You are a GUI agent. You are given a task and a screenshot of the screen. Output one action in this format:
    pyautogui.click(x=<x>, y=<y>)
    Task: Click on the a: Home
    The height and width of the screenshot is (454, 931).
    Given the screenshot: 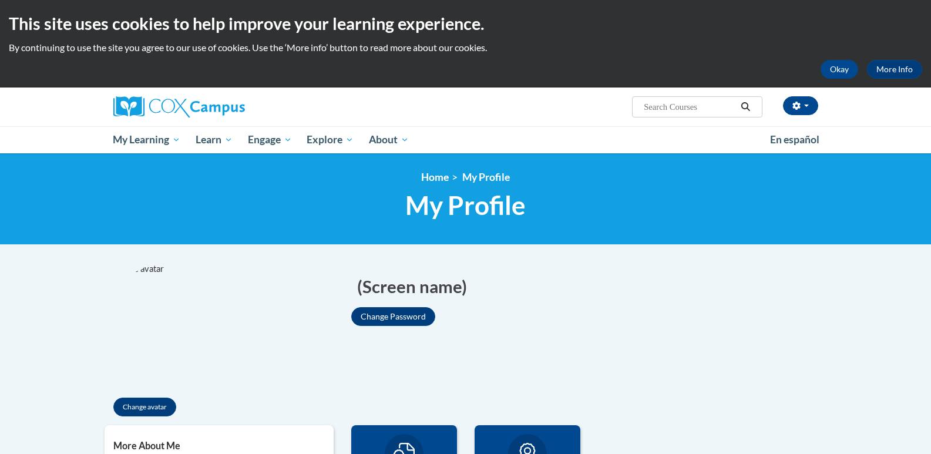 What is the action you would take?
    pyautogui.click(x=435, y=177)
    